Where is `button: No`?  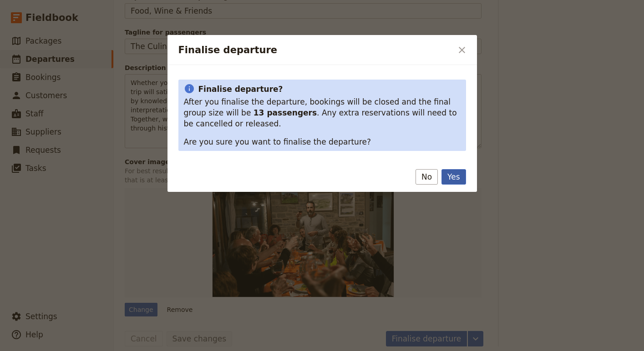
button: No is located at coordinates (427, 177).